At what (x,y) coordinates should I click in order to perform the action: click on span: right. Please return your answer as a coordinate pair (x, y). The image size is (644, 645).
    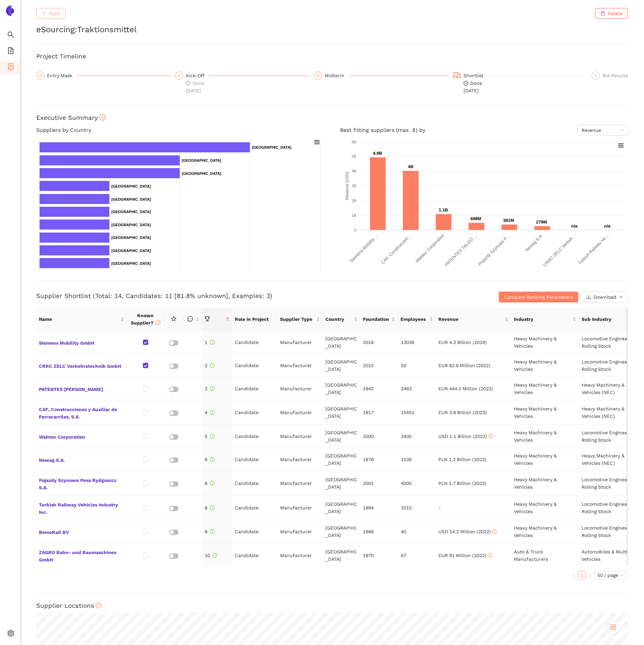
    Looking at the image, I should click on (590, 575).